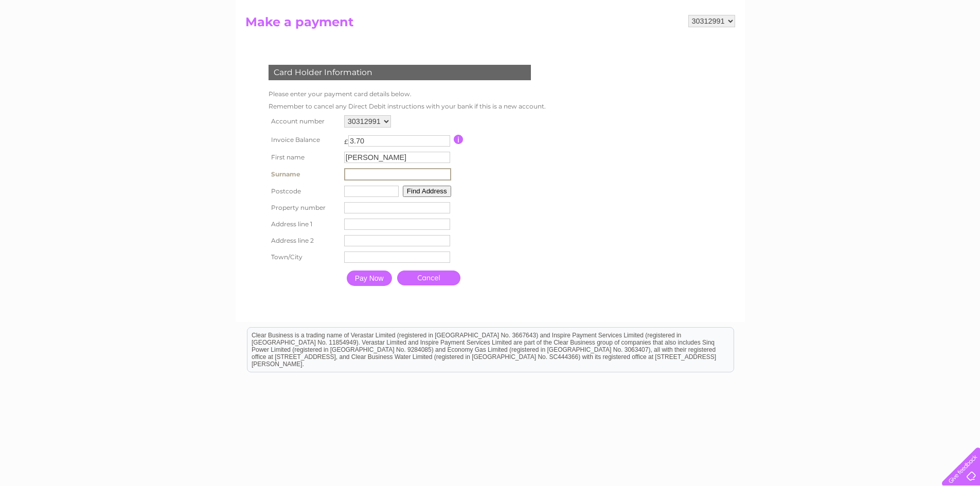 This screenshot has width=980, height=486. What do you see at coordinates (304, 139) in the screenshot?
I see `th: Invoice Balance` at bounding box center [304, 139].